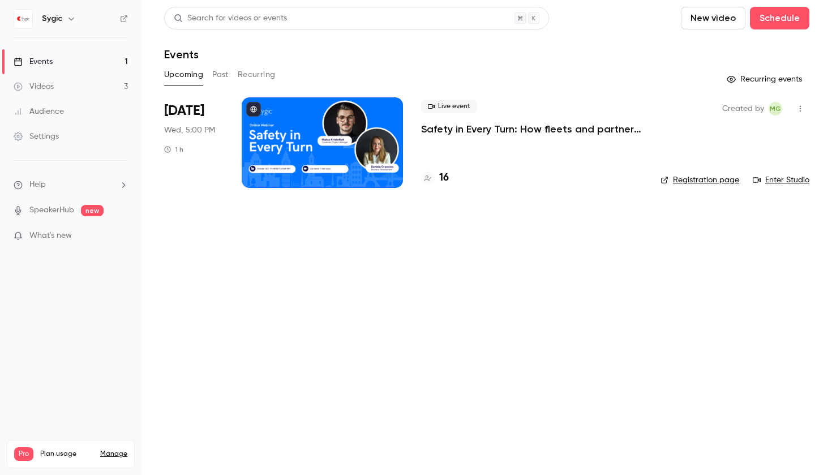 The width and height of the screenshot is (832, 475). Describe the element at coordinates (700, 180) in the screenshot. I see `a: Registration page` at that location.